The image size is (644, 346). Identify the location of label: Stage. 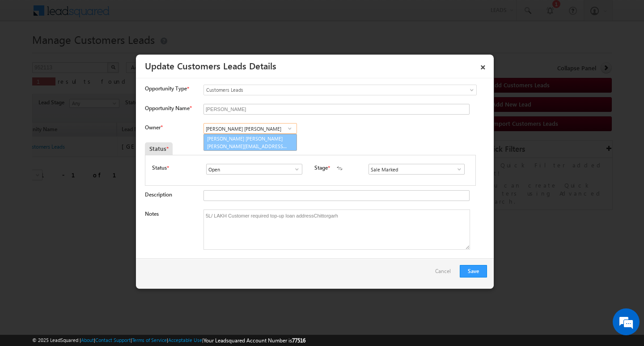
(321, 168).